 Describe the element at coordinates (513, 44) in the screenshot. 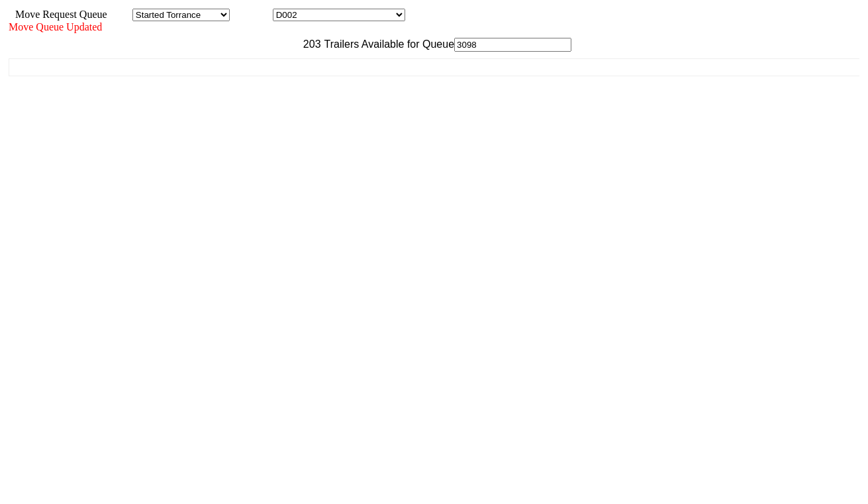

I see `input: Filter Available Trailers` at that location.